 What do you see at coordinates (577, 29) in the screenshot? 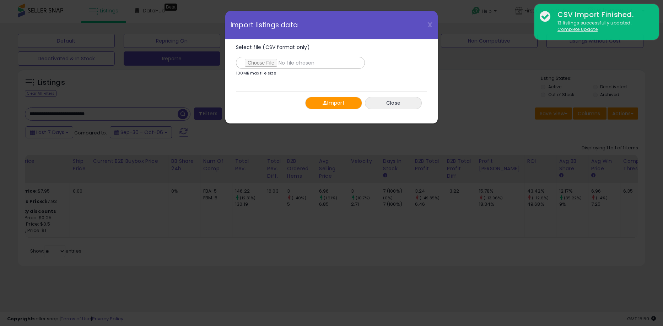
I see `u: Complete Update` at bounding box center [577, 29].